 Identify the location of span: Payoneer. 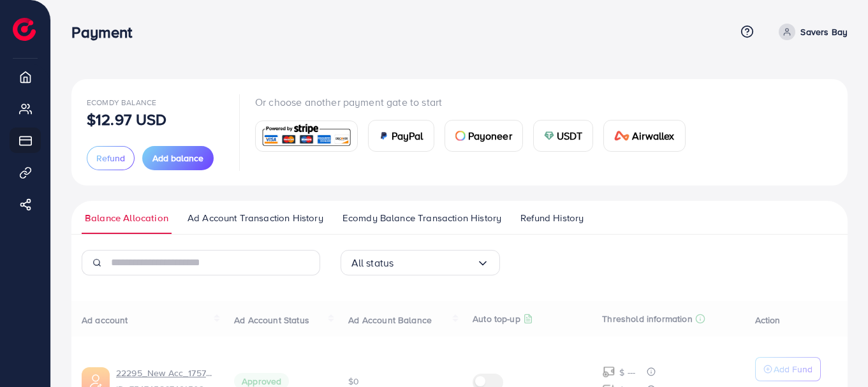
(490, 136).